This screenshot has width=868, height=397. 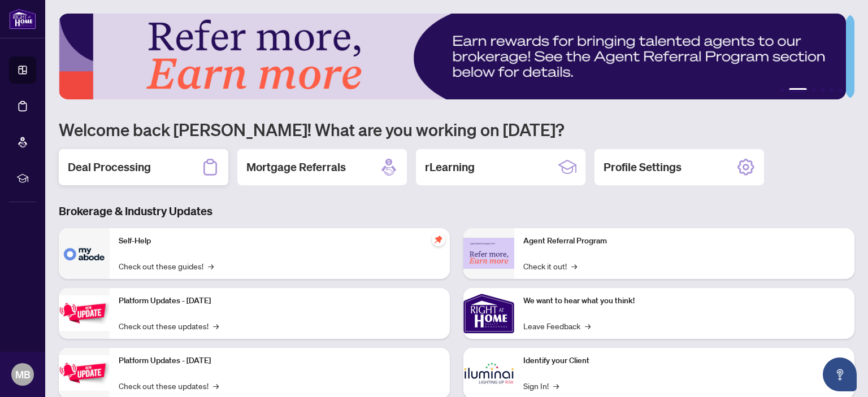 What do you see at coordinates (814, 90) in the screenshot?
I see `button: 3` at bounding box center [814, 90].